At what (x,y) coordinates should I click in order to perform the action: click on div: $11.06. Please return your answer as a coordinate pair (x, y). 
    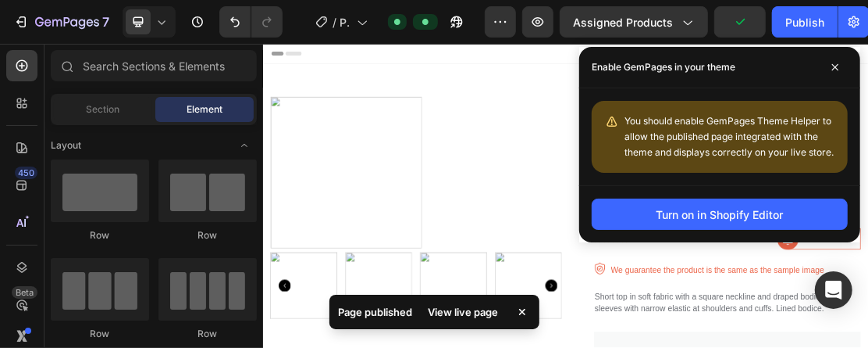
    Looking at the image, I should click on (559, 241).